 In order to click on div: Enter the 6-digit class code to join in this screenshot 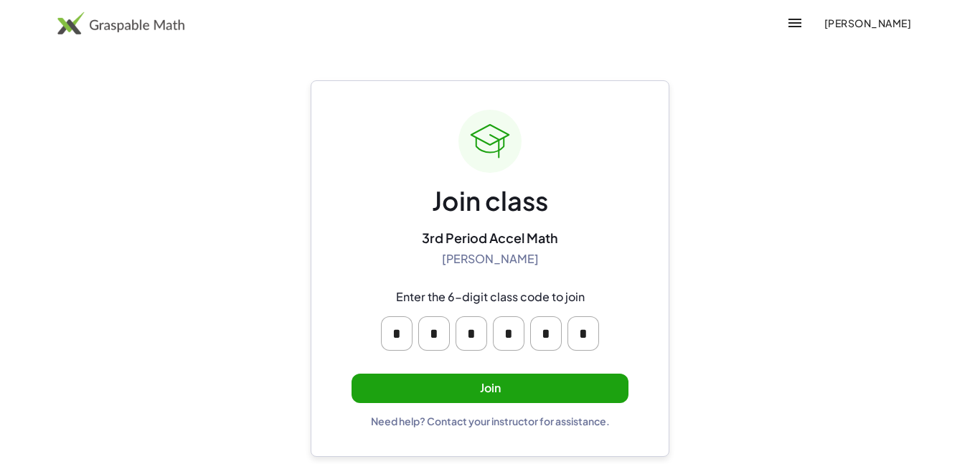, I will do `click(490, 297)`.